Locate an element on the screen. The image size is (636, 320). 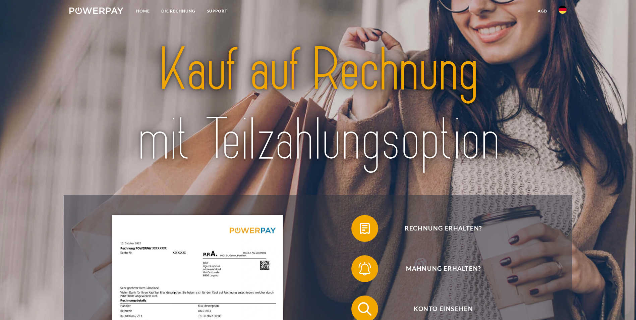
a: SUPPORT is located at coordinates (217, 11).